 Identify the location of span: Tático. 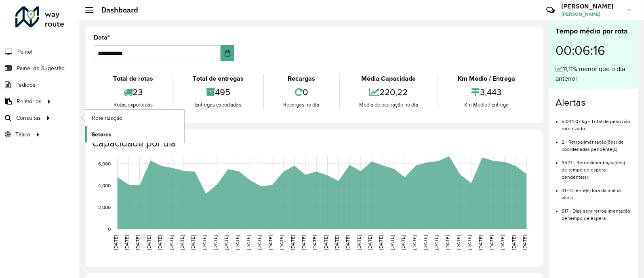
(22, 135).